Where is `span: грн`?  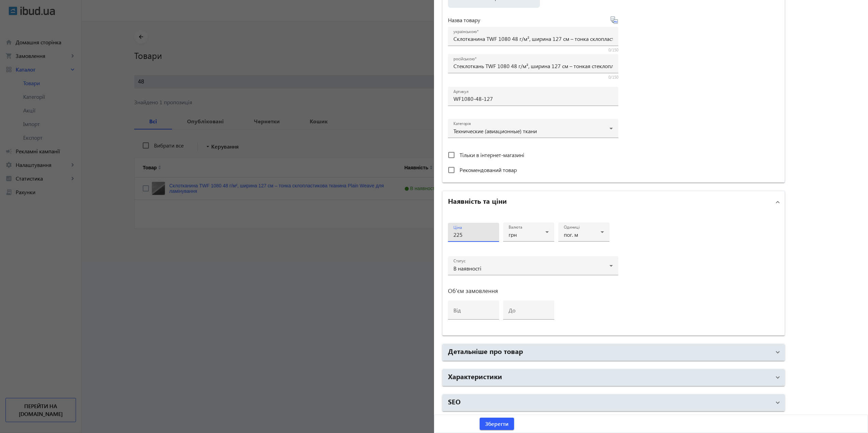 span: грн is located at coordinates (513, 234).